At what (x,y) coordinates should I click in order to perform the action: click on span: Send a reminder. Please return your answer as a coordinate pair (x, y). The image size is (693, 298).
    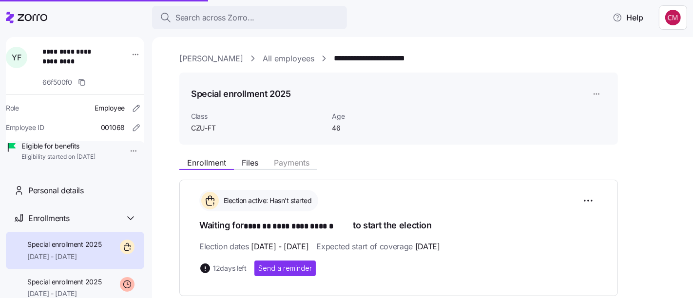
    Looking at the image, I should click on (285, 268).